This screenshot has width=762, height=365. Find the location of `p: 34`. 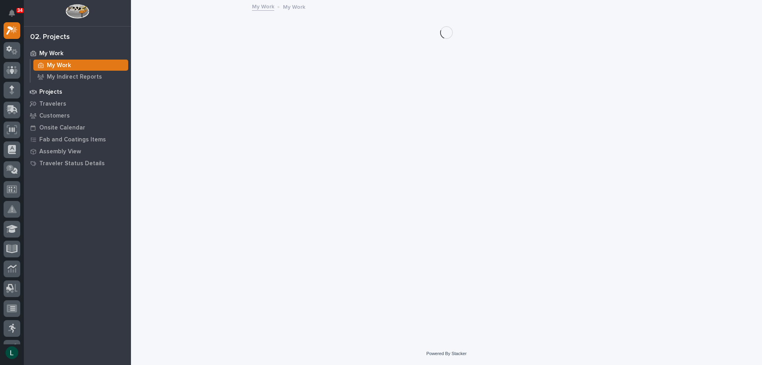

p: 34 is located at coordinates (20, 10).